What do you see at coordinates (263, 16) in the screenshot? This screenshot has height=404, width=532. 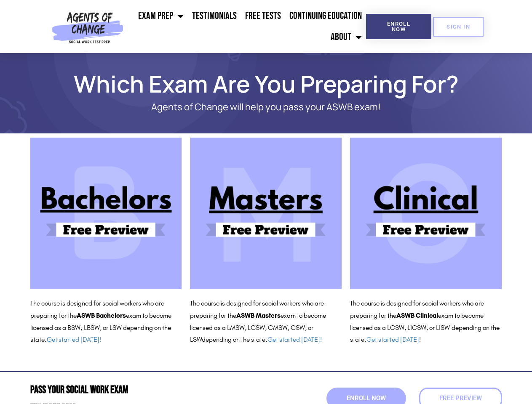 I see `a: Free Tests` at bounding box center [263, 16].